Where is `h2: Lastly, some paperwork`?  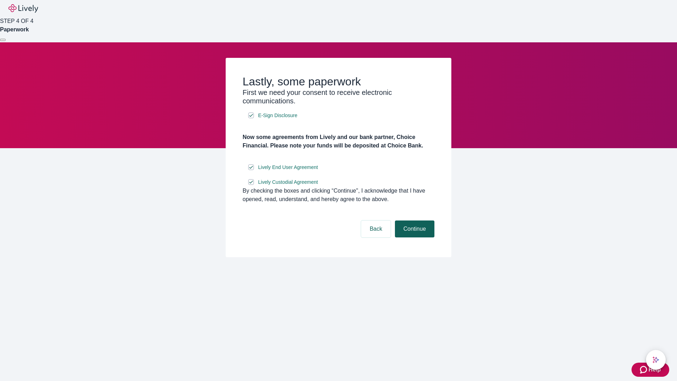
h2: Lastly, some paperwork is located at coordinates (338, 81).